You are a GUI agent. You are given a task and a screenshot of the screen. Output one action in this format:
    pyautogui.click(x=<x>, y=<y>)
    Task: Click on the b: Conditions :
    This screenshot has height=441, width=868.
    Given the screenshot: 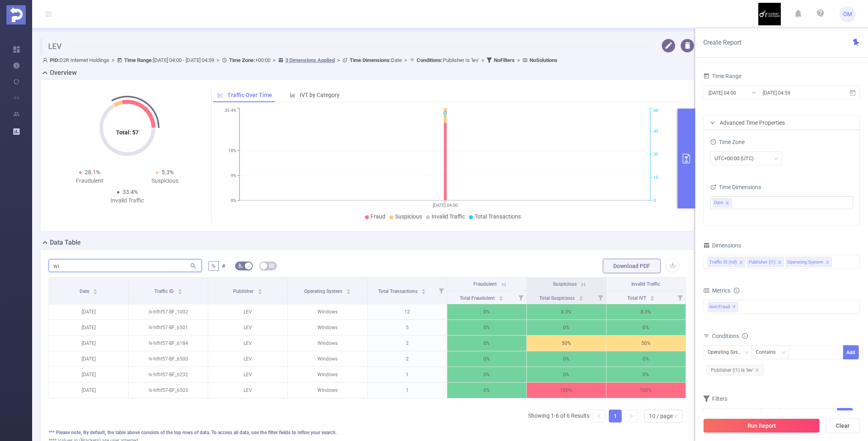 What is the action you would take?
    pyautogui.click(x=429, y=60)
    